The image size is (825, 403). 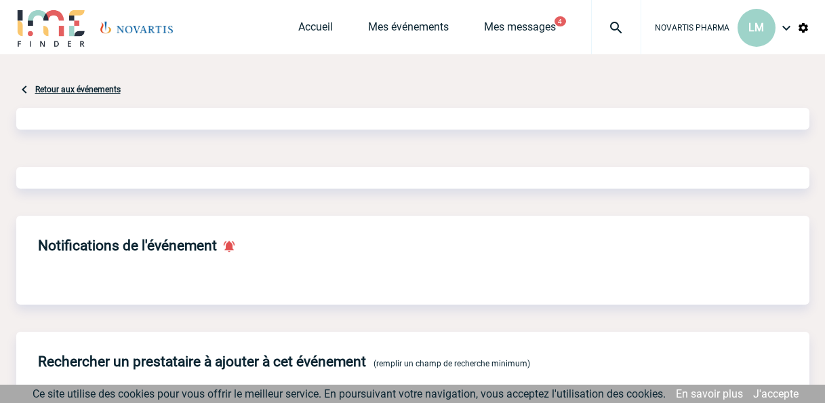 I want to click on a: Mes messages, so click(x=520, y=30).